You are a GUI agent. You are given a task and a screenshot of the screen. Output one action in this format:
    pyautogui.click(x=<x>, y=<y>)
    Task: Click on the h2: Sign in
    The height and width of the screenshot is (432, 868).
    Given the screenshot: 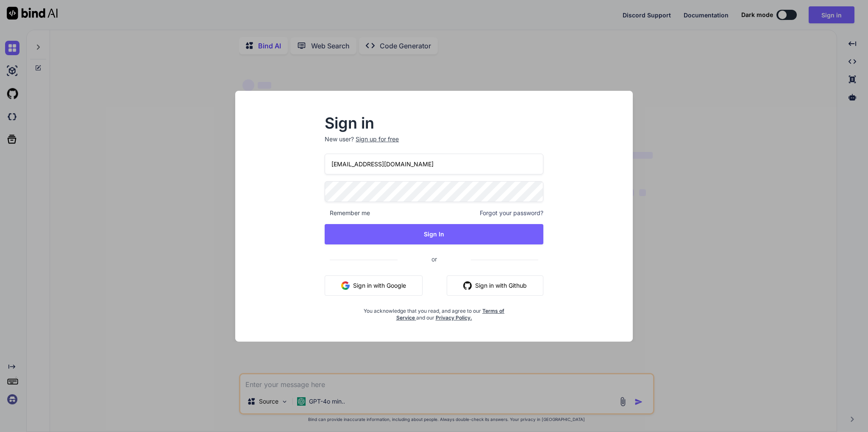 What is the action you would take?
    pyautogui.click(x=434, y=123)
    